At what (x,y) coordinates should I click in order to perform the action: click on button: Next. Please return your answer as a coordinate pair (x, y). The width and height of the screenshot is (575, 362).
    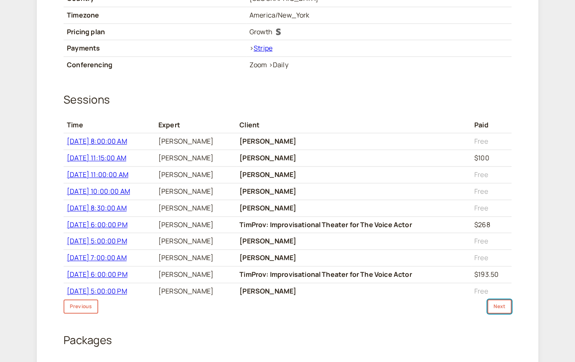
    Looking at the image, I should click on (499, 307).